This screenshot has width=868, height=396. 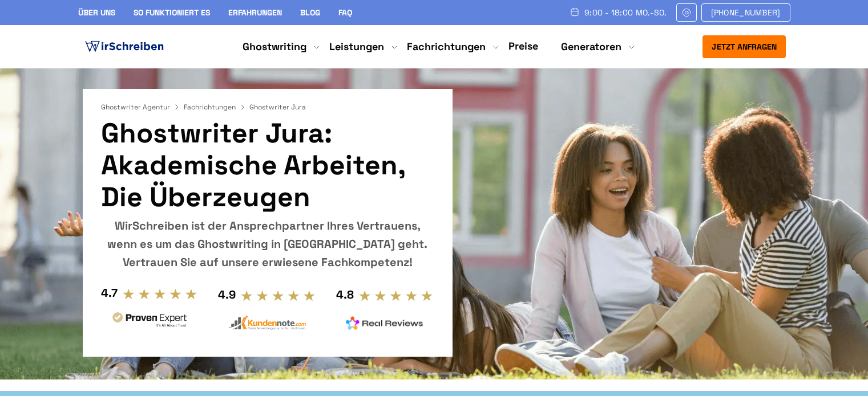 What do you see at coordinates (591, 47) in the screenshot?
I see `a: Generatoren` at bounding box center [591, 47].